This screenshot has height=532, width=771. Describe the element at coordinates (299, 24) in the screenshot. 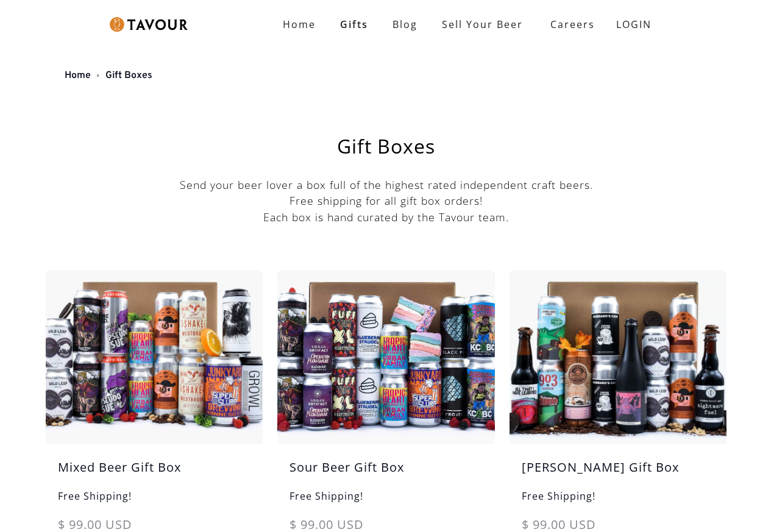

I see `strong: Home` at that location.